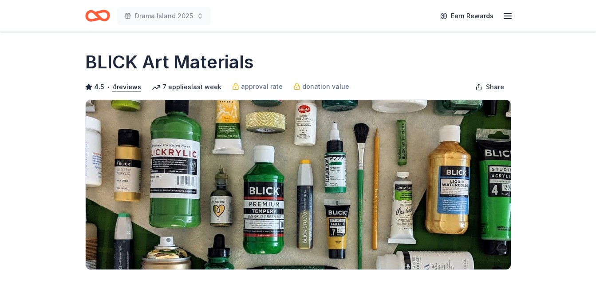 The height and width of the screenshot is (285, 596). Describe the element at coordinates (98, 16) in the screenshot. I see `a: Home` at that location.